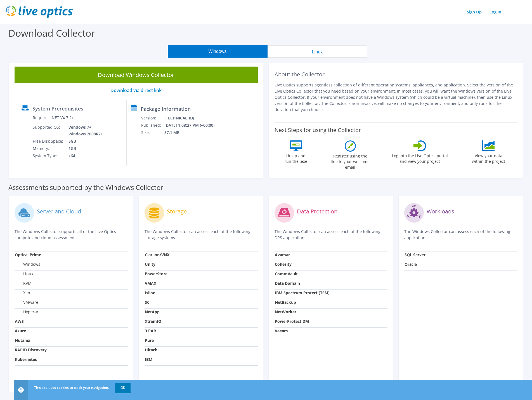 This screenshot has height=400, width=532. Describe the element at coordinates (24, 274) in the screenshot. I see `label: Linux` at that location.